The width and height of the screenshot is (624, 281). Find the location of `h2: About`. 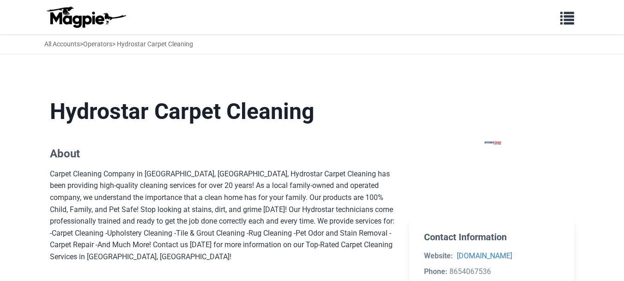

h2: About is located at coordinates (222, 153).